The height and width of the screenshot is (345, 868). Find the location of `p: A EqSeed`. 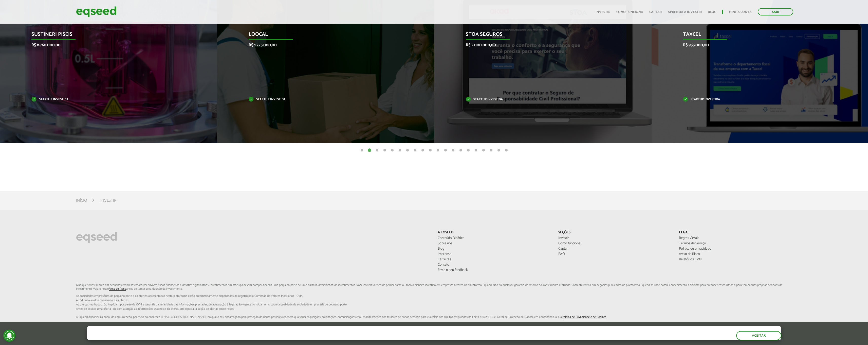

p: A EqSeed is located at coordinates (494, 233).